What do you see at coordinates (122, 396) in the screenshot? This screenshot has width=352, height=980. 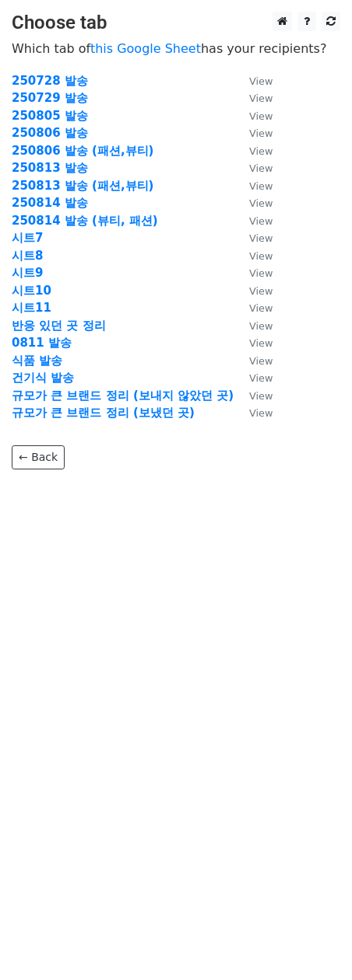 I see `strong: 규모가 큰 브랜드 정리 (보내지 않았던 곳)` at bounding box center [122, 396].